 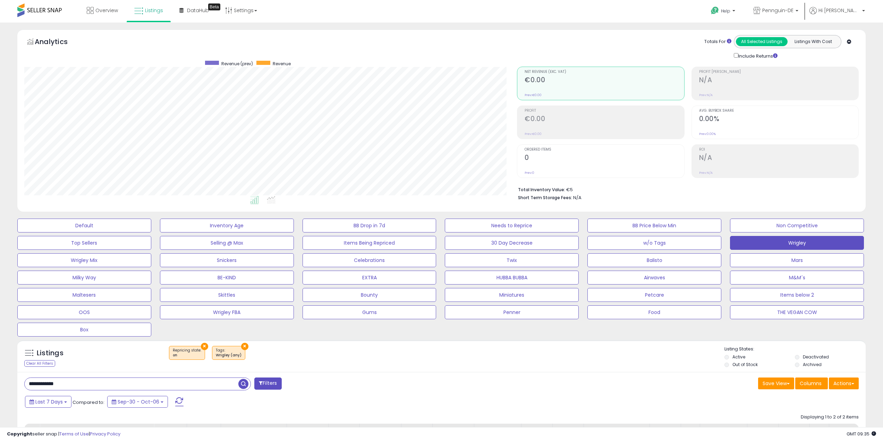 What do you see at coordinates (757, 55) in the screenshot?
I see `div: Include Returns` at bounding box center [757, 55].